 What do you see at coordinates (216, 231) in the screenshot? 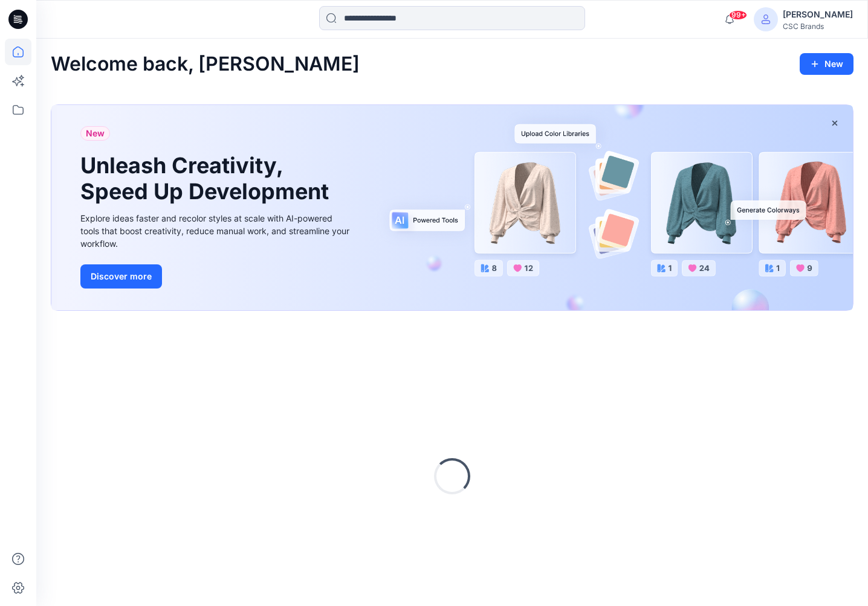
I see `div: Explore ideas faster and recolor styles at scale with AI-powered tools that boost creativity, red...` at bounding box center [216, 231].